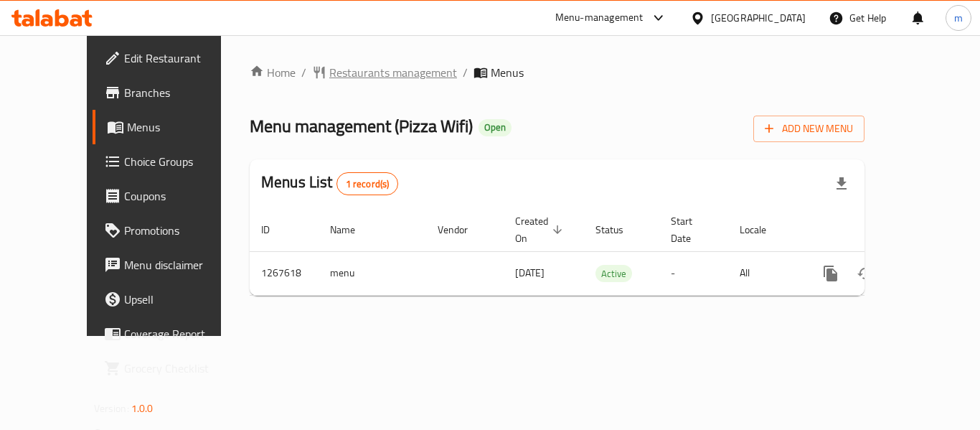  What do you see at coordinates (171, 161) in the screenshot?
I see `a: Choice Groups` at bounding box center [171, 161].